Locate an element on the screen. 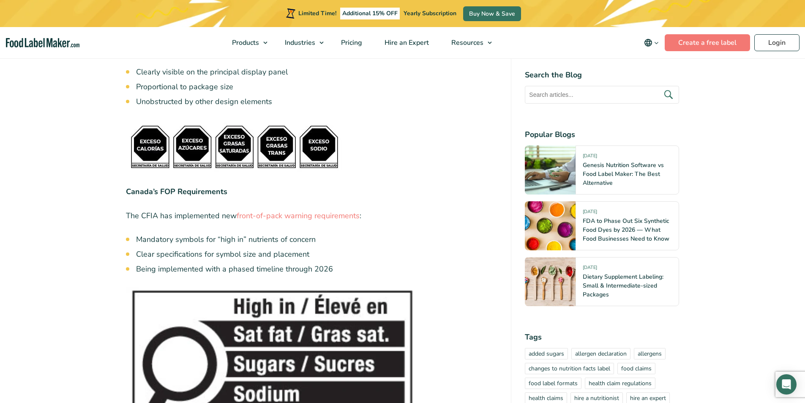  a: Products is located at coordinates (246, 43).